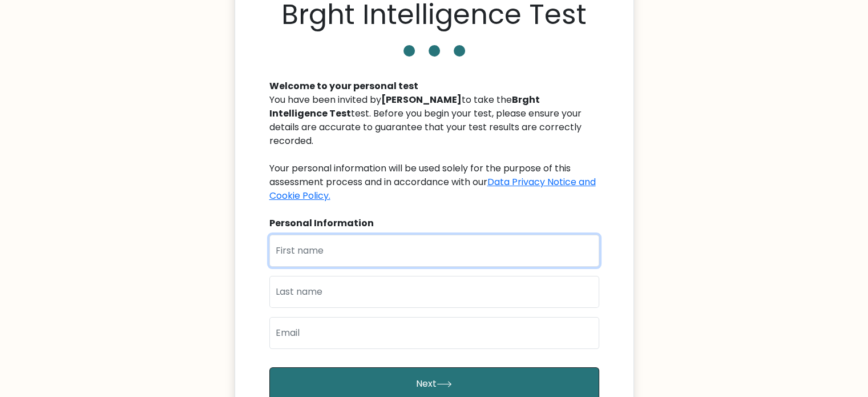 Image resolution: width=868 pixels, height=397 pixels. Describe the element at coordinates (434, 333) in the screenshot. I see `input: Email` at that location.